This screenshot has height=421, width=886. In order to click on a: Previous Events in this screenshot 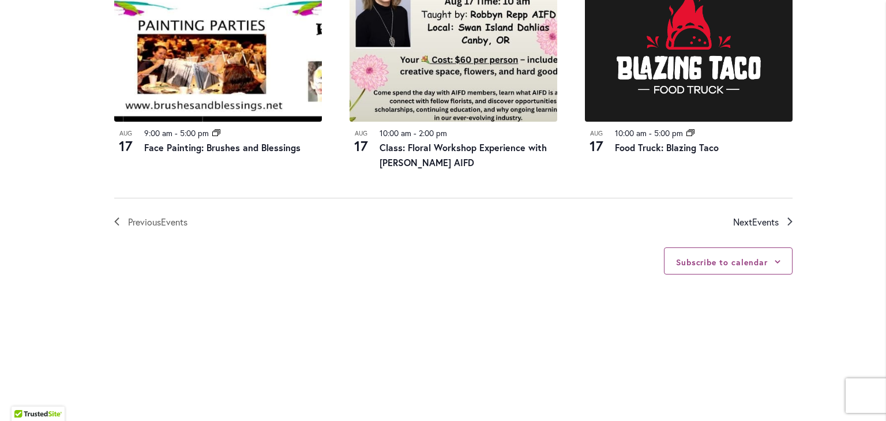, I will do `click(151, 222)`.